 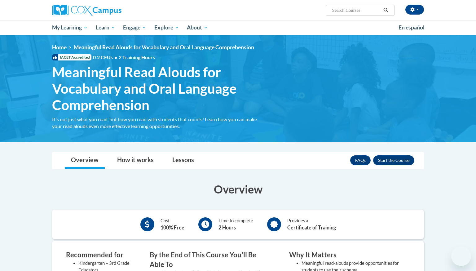 I want to click on a: Explore, so click(x=167, y=28).